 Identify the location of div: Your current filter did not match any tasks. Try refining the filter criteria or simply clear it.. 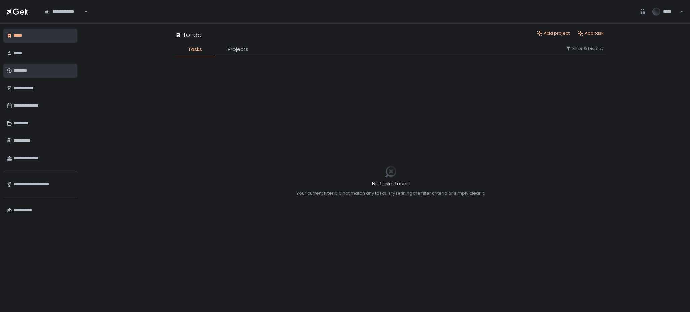
(391, 193).